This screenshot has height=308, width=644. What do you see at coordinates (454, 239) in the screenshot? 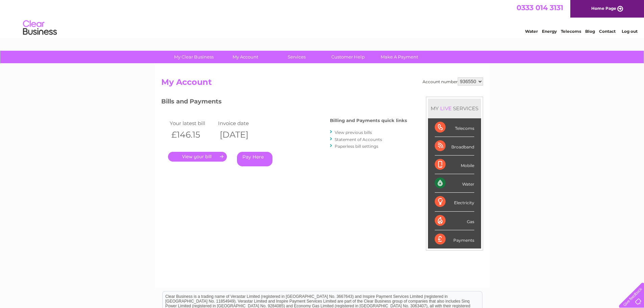
I see `div: Payments` at bounding box center [454, 239].